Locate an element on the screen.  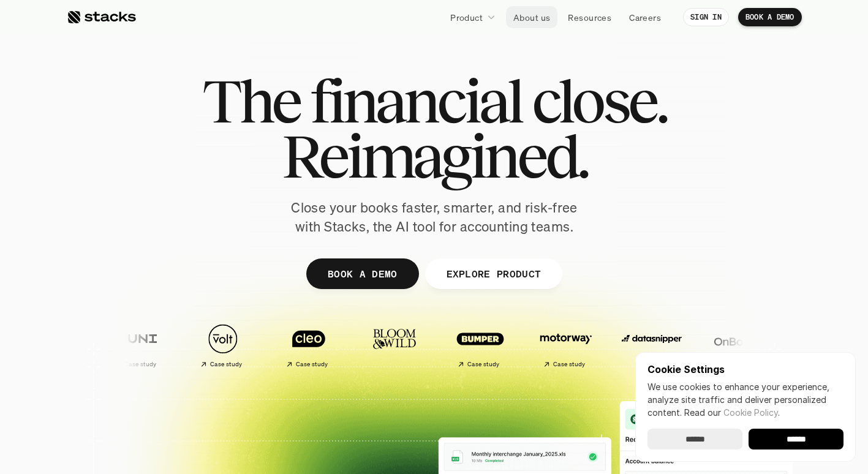
p: We use cookies to enhance your experience, analyze site traffic and deliver personalized content. is located at coordinates (746, 399).